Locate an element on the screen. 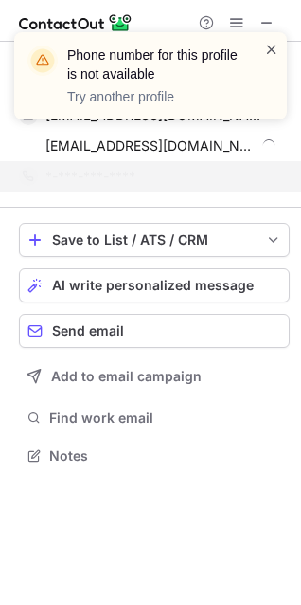 This screenshot has height=605, width=301. span: AI write personalized message is located at coordinates (153, 285).